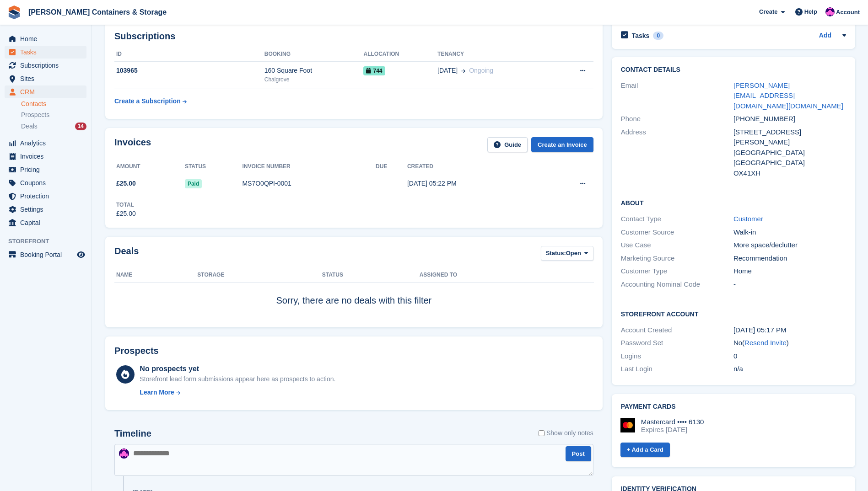  I want to click on div: Storefront lead form submissions appear here as prospects to action., so click(237, 379).